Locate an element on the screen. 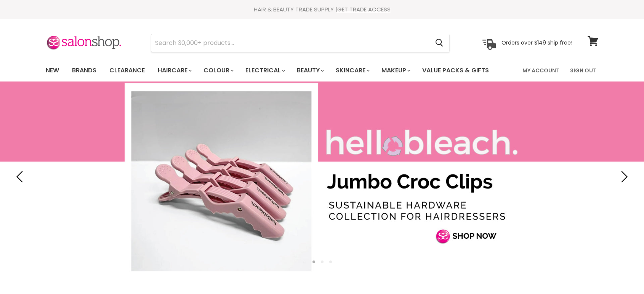  li: Page dot 2 is located at coordinates (322, 262).